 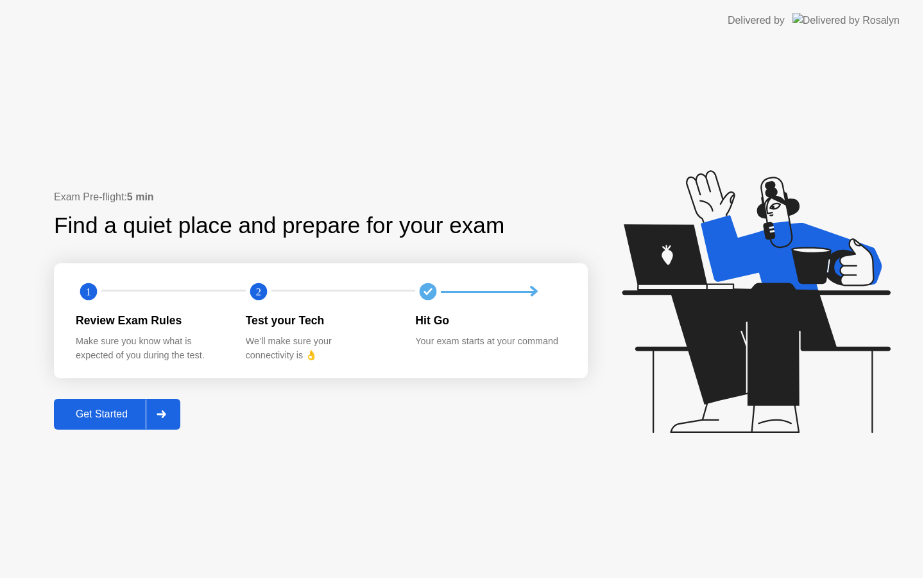 I want to click on text: 2, so click(x=258, y=291).